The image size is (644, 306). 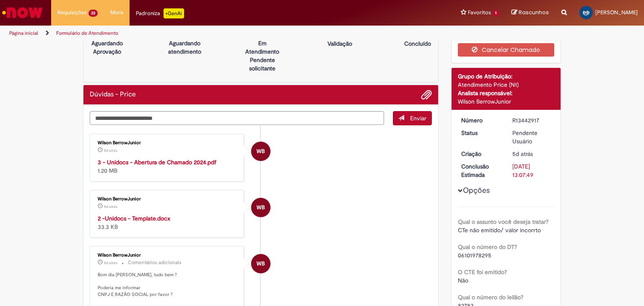 What do you see at coordinates (160, 13) in the screenshot?
I see `div: Padroniza` at bounding box center [160, 13].